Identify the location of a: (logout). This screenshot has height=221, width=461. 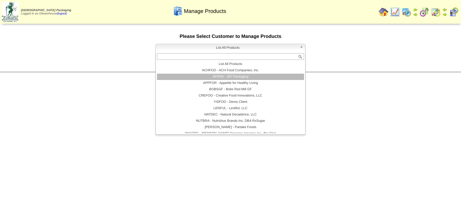
(62, 14).